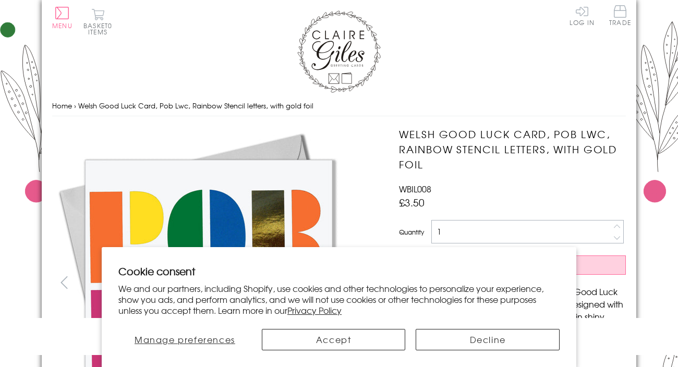  What do you see at coordinates (415, 189) in the screenshot?
I see `span: WBIL008` at bounding box center [415, 189].